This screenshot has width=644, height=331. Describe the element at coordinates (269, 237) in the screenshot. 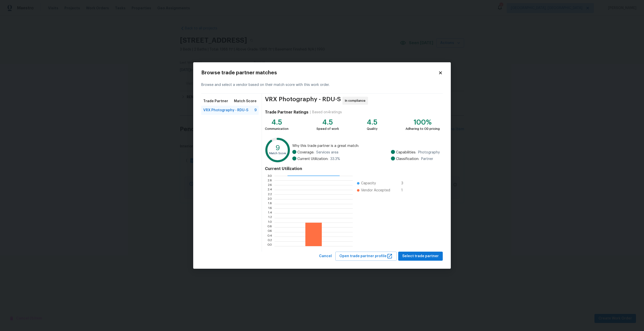

I see `text: 0.4` at that location.